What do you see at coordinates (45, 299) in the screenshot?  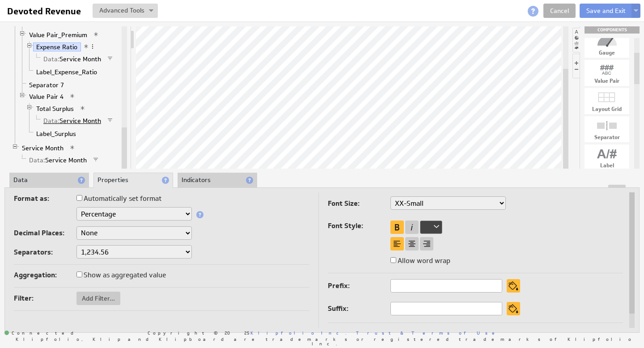 I see `label: Filter:` at bounding box center [45, 299].